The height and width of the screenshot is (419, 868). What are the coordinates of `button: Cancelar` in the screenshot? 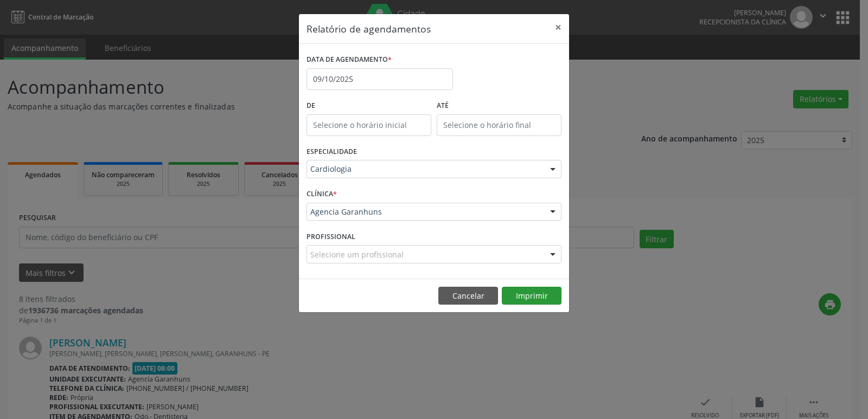 It's located at (468, 296).